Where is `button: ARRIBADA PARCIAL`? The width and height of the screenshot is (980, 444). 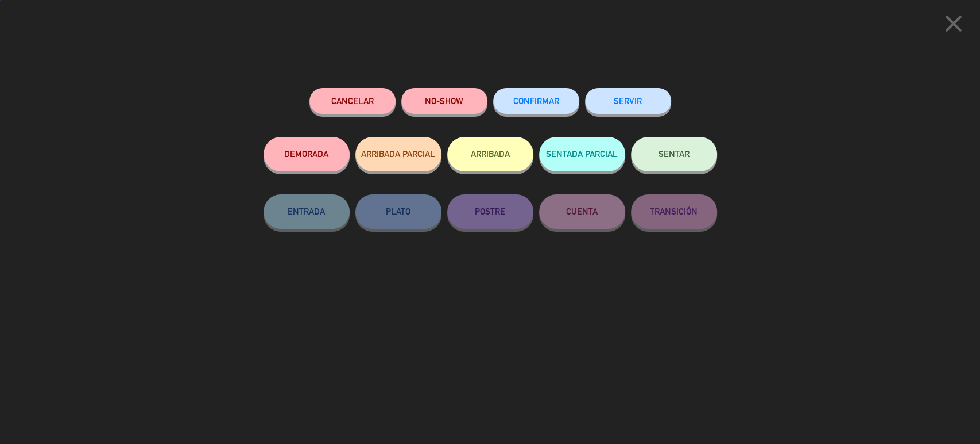 button: ARRIBADA PARCIAL is located at coordinates (399, 154).